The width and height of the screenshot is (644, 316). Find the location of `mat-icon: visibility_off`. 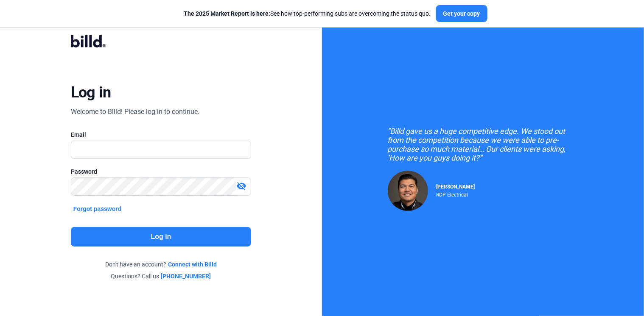

mat-icon: visibility_off is located at coordinates (241, 186).